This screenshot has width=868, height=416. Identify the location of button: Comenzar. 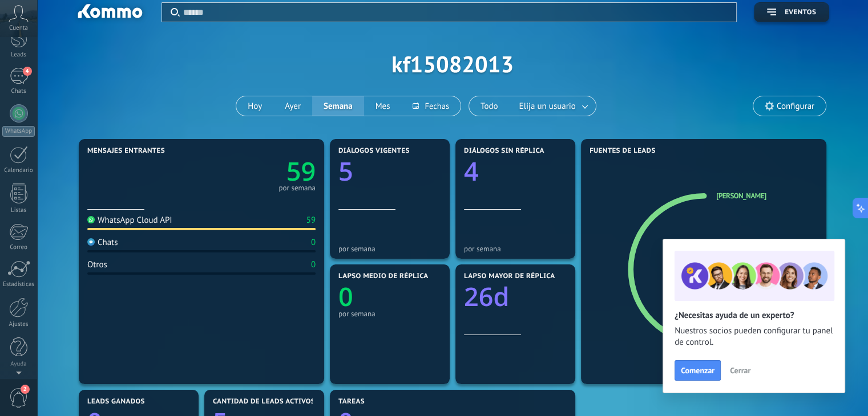
(697, 371).